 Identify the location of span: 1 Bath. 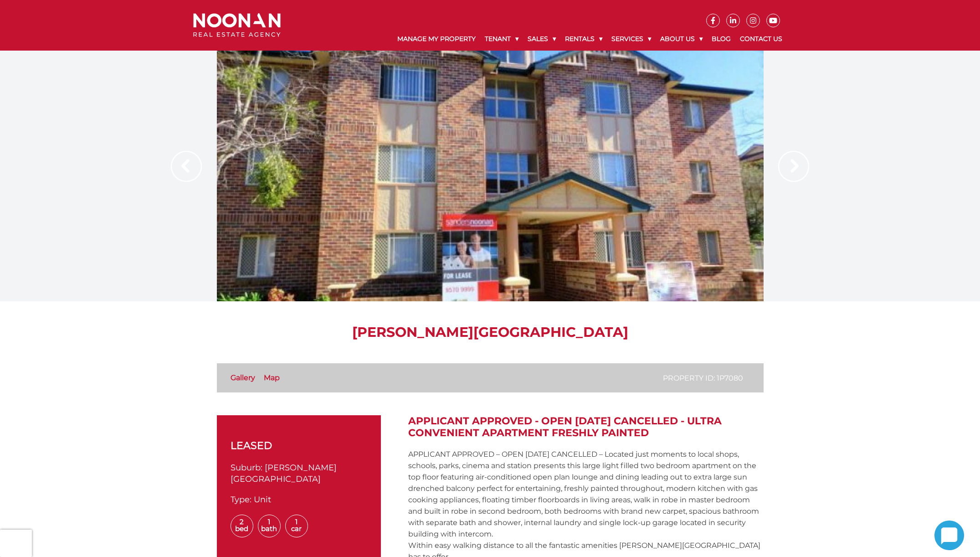
(269, 526).